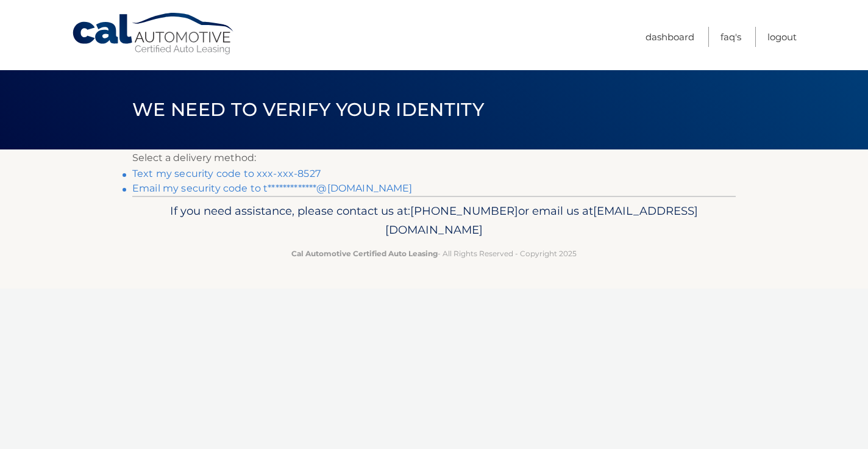 The height and width of the screenshot is (449, 868). What do you see at coordinates (153, 33) in the screenshot?
I see `a: Cal Automotive` at bounding box center [153, 33].